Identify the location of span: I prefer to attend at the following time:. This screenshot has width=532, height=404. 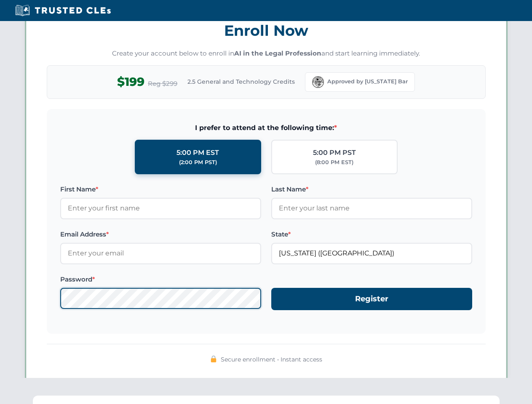
(266, 128).